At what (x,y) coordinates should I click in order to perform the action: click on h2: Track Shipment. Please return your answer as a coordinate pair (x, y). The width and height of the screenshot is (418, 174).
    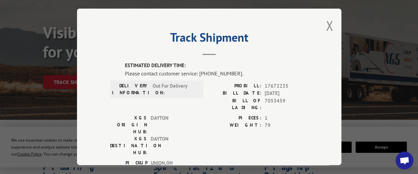
    Looking at the image, I should click on (209, 39).